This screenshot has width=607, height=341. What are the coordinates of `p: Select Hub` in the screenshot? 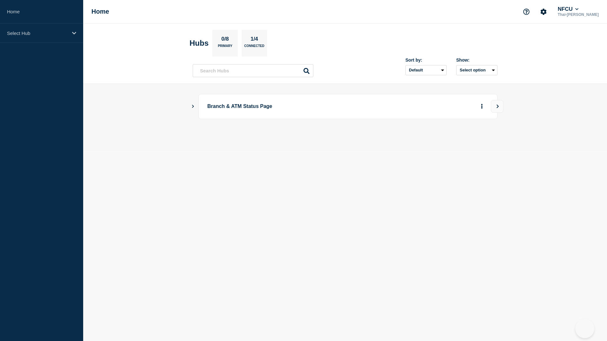 It's located at (37, 33).